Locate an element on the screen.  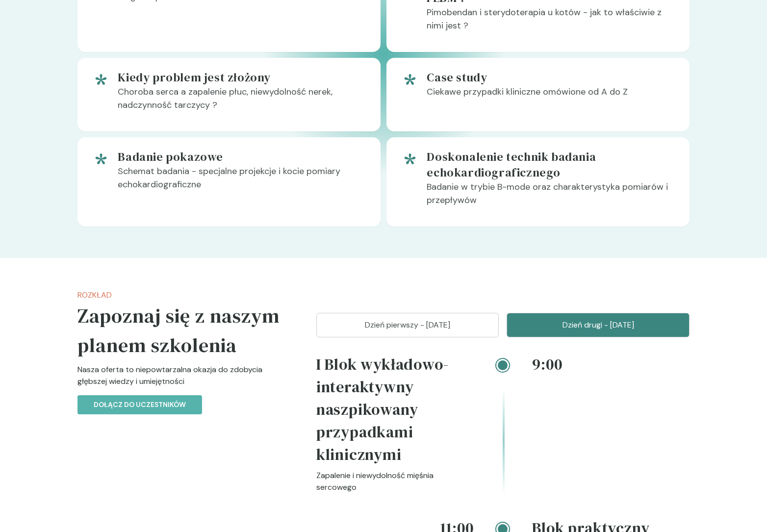
h5: Badanie pokazowe is located at coordinates (241, 157).